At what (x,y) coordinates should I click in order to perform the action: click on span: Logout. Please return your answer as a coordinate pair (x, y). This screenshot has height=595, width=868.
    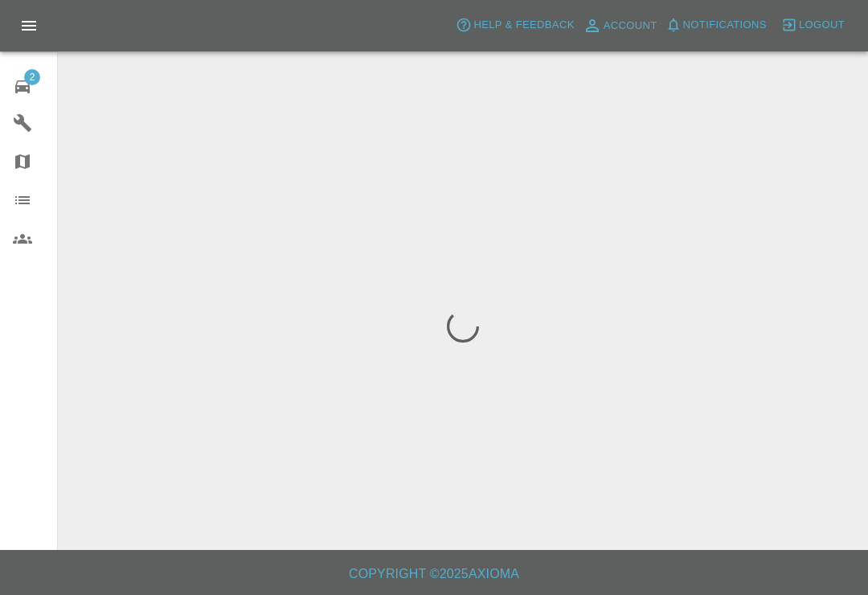
    Looking at the image, I should click on (821, 25).